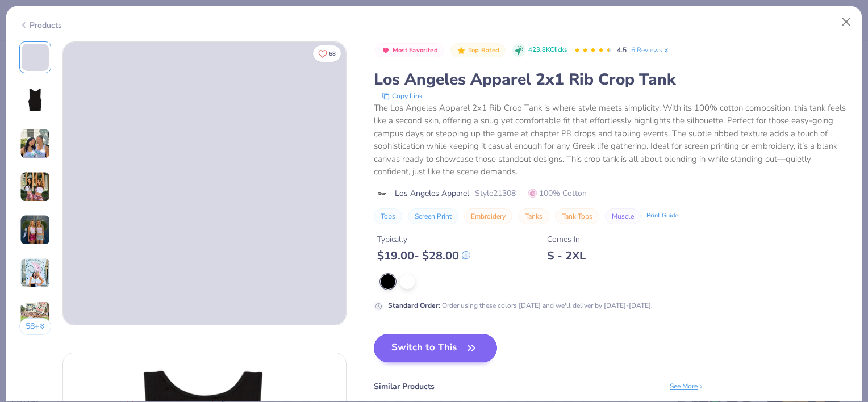 This screenshot has width=868, height=402. Describe the element at coordinates (386, 51) in the screenshot. I see `img: Most Favorited sort` at that location.